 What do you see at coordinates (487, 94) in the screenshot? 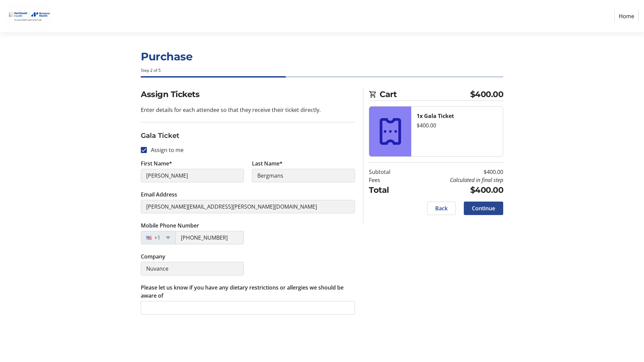
I see `span: $400.00` at bounding box center [487, 94].